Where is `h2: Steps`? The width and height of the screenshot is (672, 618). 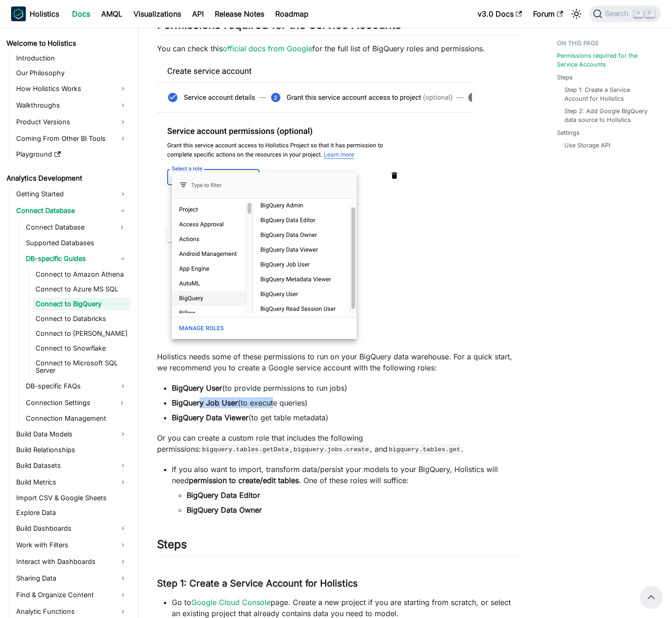
h2: Steps is located at coordinates (339, 546).